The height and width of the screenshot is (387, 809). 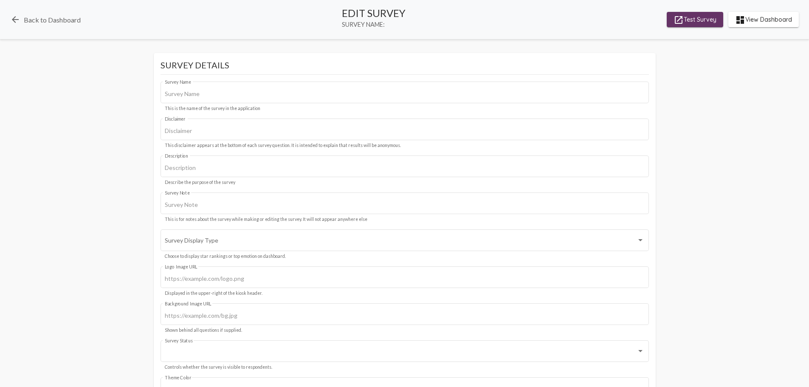 What do you see at coordinates (214, 293) in the screenshot?
I see `mat-hint: Displayed in the upper-right of the kiosk header.` at bounding box center [214, 293].